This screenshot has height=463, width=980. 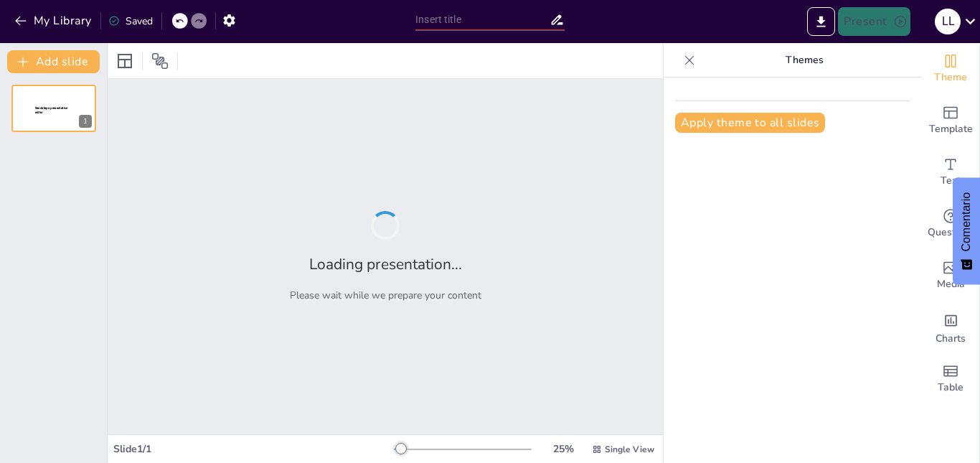 What do you see at coordinates (951, 120) in the screenshot?
I see `div: Add ready made slides` at bounding box center [951, 120].